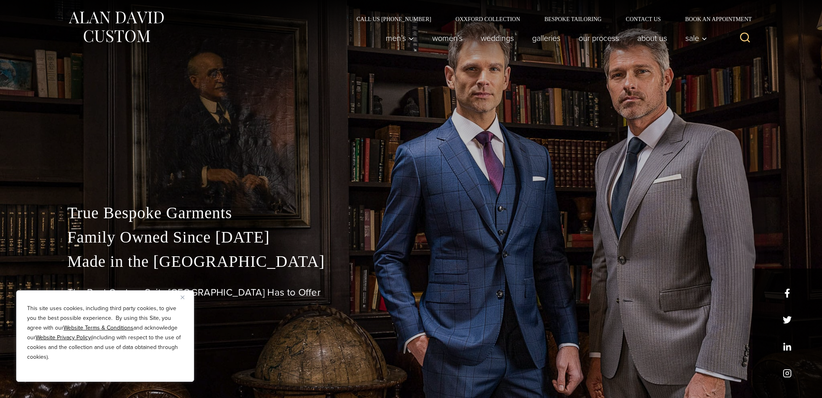 The image size is (822, 398). Describe the element at coordinates (63, 337) in the screenshot. I see `u: Website Privacy Policy` at that location.